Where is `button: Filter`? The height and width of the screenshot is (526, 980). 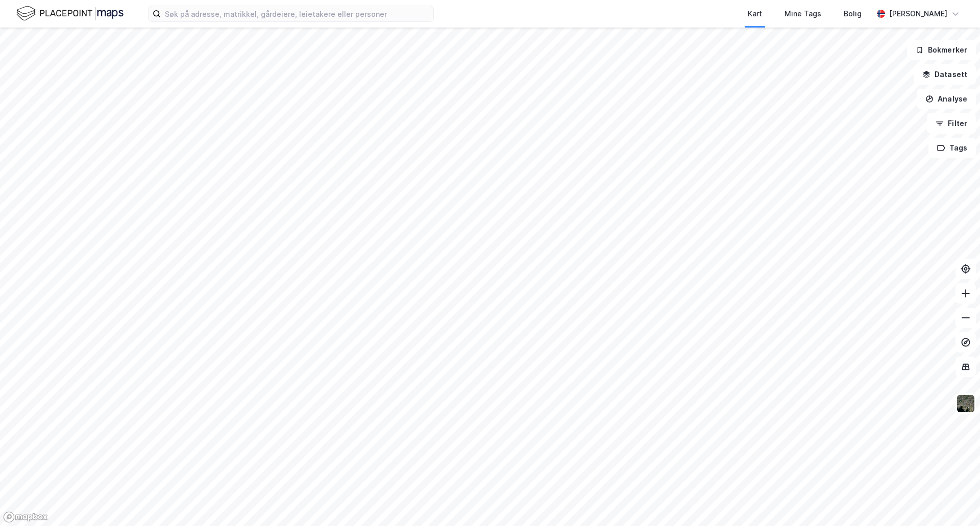 button: Filter is located at coordinates (952, 123).